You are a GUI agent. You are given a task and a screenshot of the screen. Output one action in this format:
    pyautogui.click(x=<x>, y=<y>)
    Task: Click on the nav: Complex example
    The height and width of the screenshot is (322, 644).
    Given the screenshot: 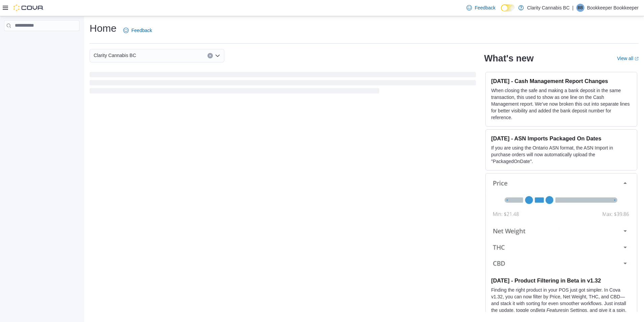 What is the action you would take?
    pyautogui.click(x=41, y=41)
    